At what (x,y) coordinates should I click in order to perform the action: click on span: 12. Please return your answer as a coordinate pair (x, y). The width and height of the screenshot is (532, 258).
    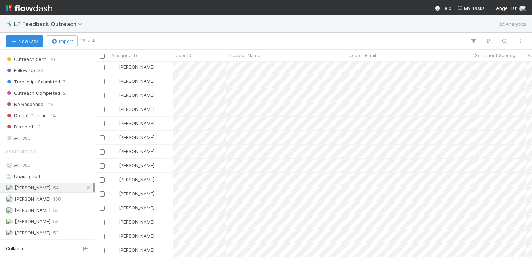
    Looking at the image, I should click on (38, 127).